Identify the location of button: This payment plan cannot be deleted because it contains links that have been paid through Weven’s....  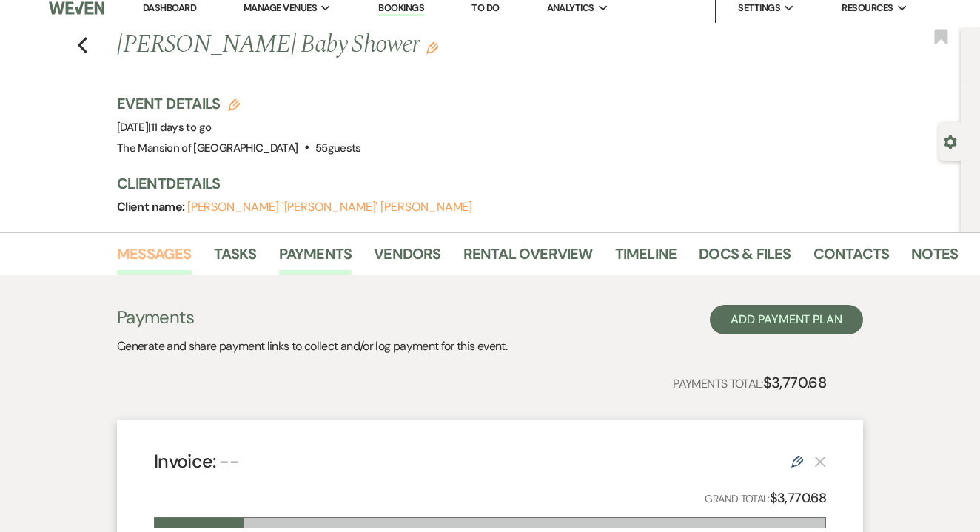
(821, 461).